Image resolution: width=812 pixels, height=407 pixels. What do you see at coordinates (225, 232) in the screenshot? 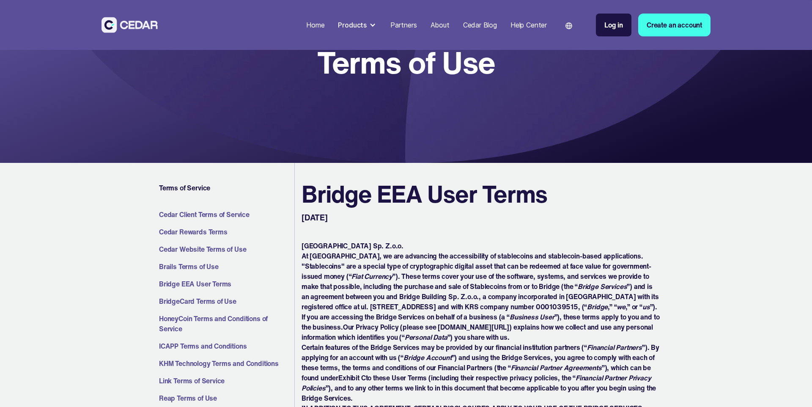
I see `a: Cedar Rewards Terms` at bounding box center [225, 232].